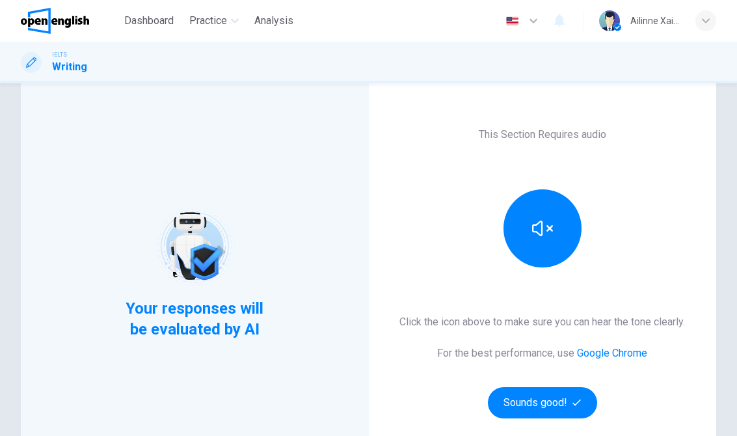  I want to click on button: Sounds good!, so click(543, 403).